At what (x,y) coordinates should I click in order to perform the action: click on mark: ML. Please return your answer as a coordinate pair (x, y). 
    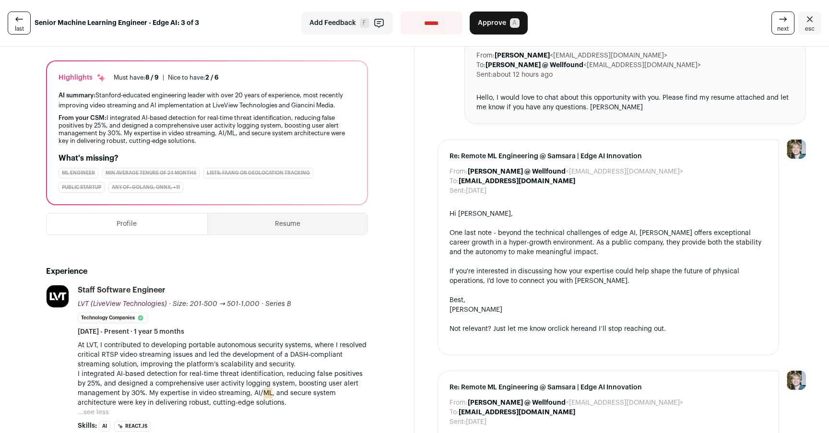
    Looking at the image, I should click on (268, 393).